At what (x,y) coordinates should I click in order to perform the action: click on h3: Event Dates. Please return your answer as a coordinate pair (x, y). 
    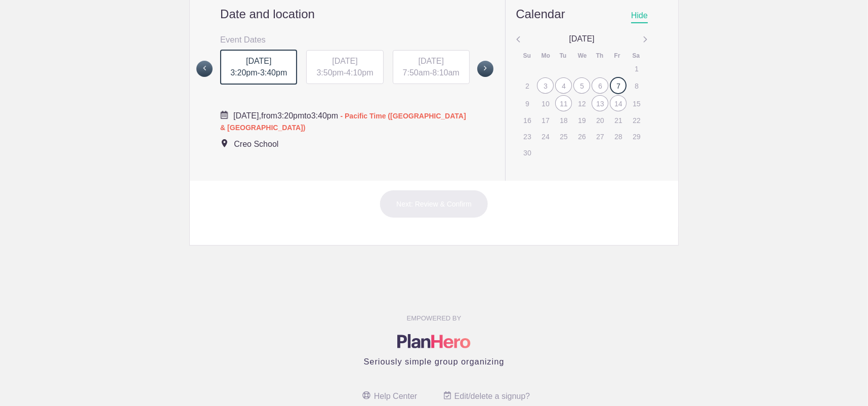
    Looking at the image, I should click on (345, 39).